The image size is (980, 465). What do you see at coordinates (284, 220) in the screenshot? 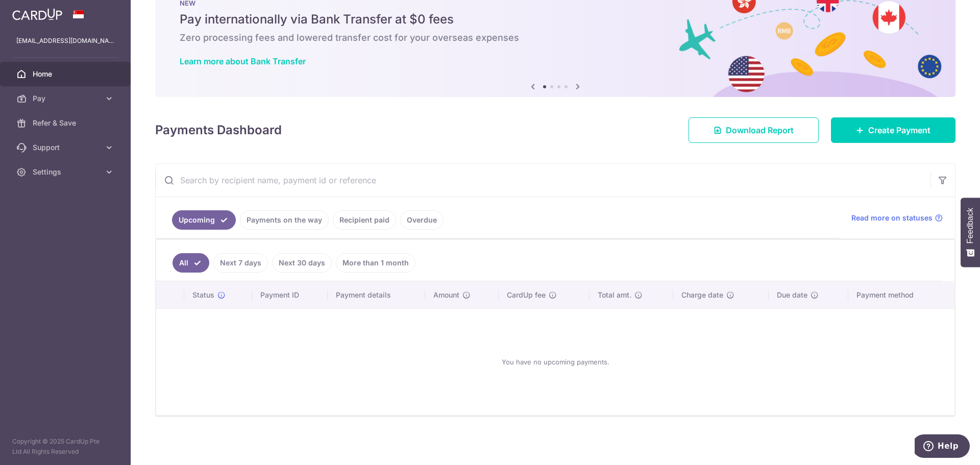
I see `a: Payments on the way` at bounding box center [284, 220].